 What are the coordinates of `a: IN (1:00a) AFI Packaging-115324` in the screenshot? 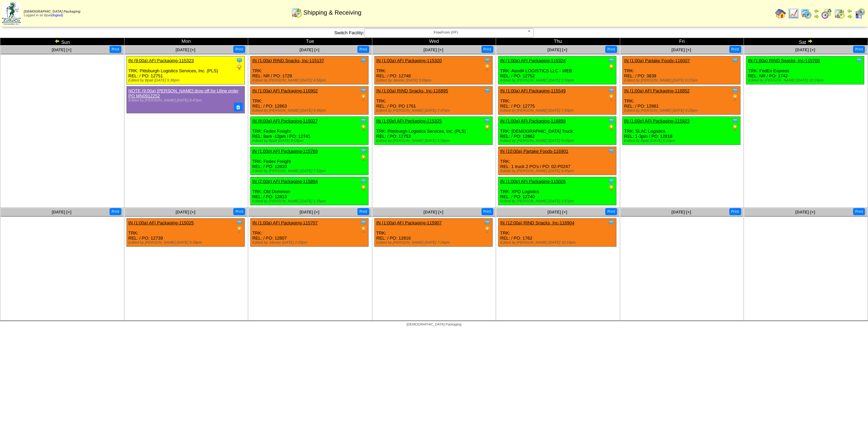 It's located at (533, 61).